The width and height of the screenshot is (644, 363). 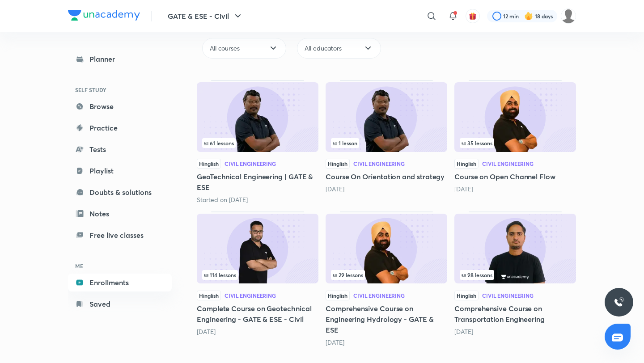 I want to click on h5: Comprehensive Course on Engineering Hydrology - GATE & ESE, so click(x=386, y=320).